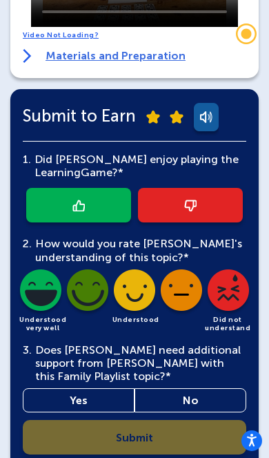  I want to click on span: 2., so click(27, 243).